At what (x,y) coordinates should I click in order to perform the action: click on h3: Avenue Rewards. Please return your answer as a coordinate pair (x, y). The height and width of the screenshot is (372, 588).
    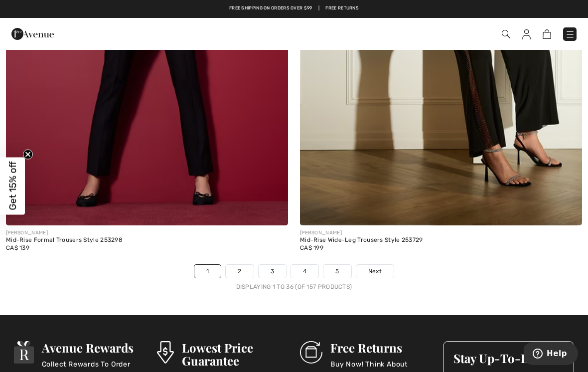
    Looking at the image, I should click on (93, 348).